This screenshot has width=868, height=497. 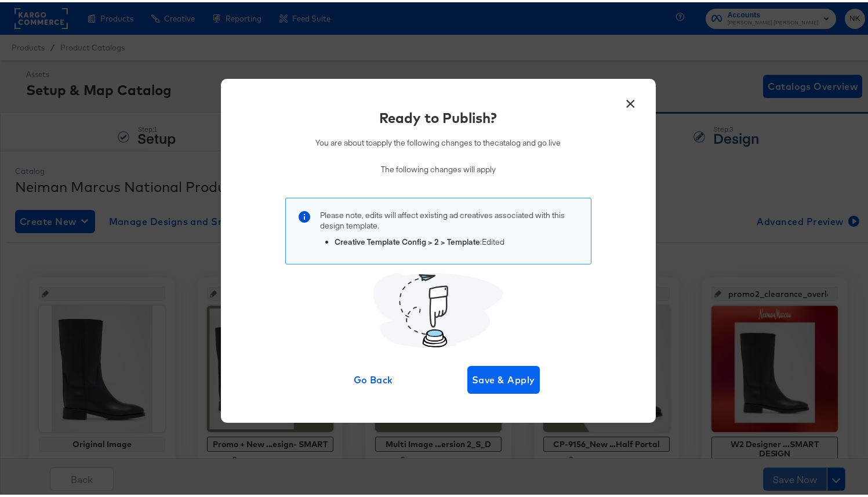 I want to click on span: Go Back, so click(x=373, y=378).